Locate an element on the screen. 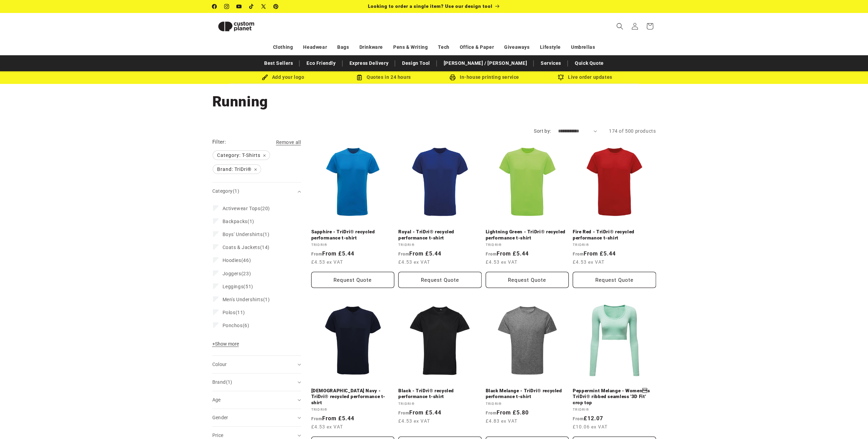 The height and width of the screenshot is (439, 868). span: (6) is located at coordinates (236, 325).